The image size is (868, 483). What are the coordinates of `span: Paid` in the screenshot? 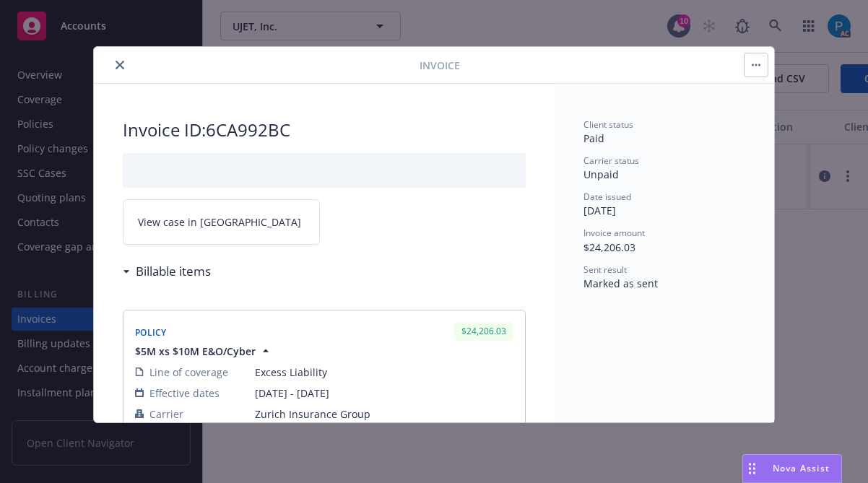 It's located at (593, 138).